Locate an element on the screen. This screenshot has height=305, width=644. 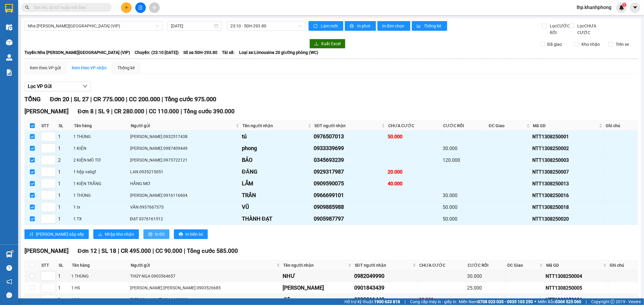
div: 1 hộp vabgf is located at coordinates (101, 172).